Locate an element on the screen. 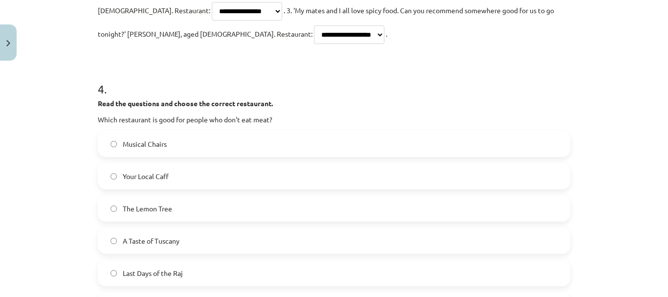 The image size is (668, 297). input: Last Days of the Raj is located at coordinates (113, 273).